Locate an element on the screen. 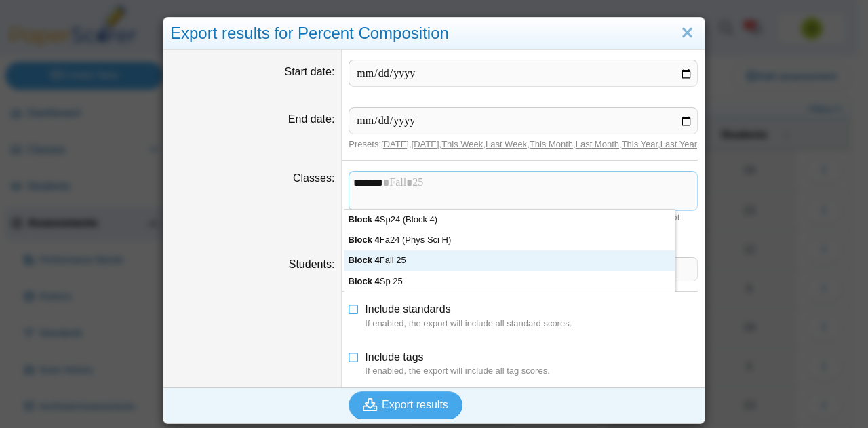  label: Students is located at coordinates (312, 264).